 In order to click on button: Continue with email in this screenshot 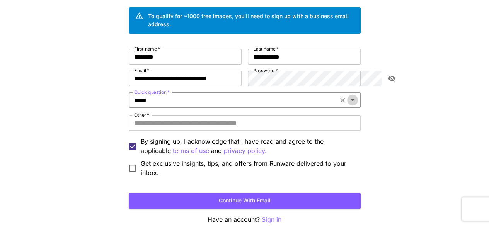, I will do `click(245, 201)`.